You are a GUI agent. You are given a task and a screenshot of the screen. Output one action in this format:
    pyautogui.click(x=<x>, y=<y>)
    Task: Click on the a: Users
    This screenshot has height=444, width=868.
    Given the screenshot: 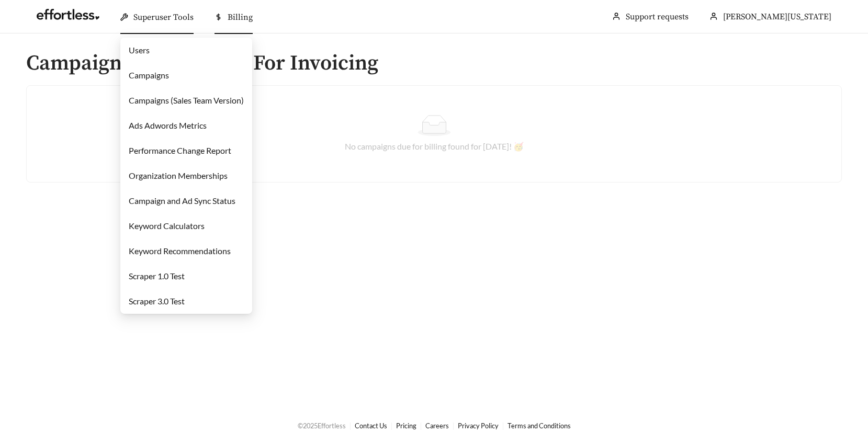 What is the action you would take?
    pyautogui.click(x=139, y=50)
    